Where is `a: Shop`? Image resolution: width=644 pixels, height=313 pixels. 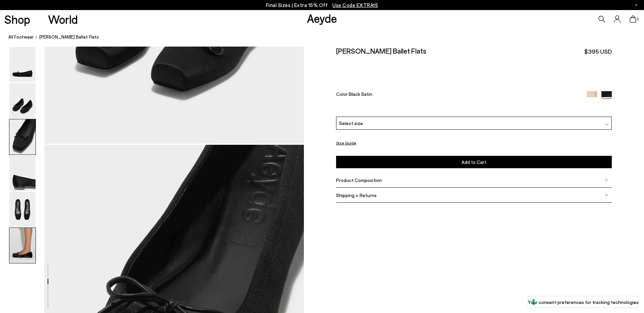 a: Shop is located at coordinates (17, 20).